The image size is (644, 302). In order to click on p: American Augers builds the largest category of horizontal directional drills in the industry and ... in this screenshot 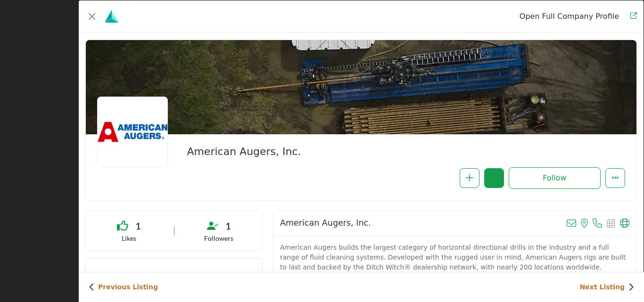, I will do `click(454, 272)`.